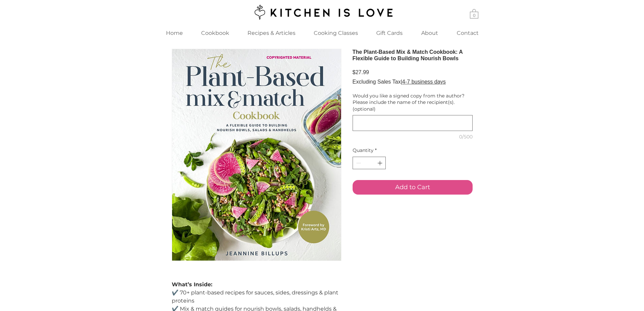 The width and height of the screenshot is (644, 311). I want to click on p: Cookbook, so click(215, 33).